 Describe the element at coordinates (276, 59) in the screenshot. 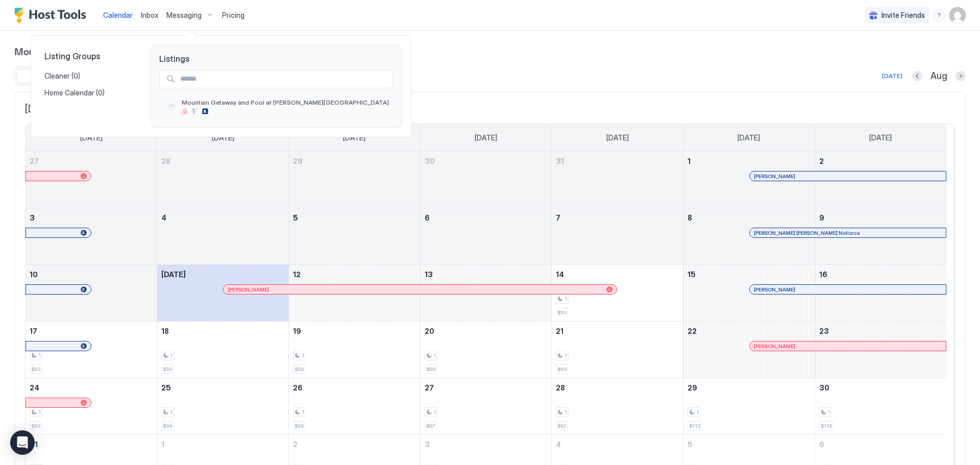

I see `span: Listings` at that location.